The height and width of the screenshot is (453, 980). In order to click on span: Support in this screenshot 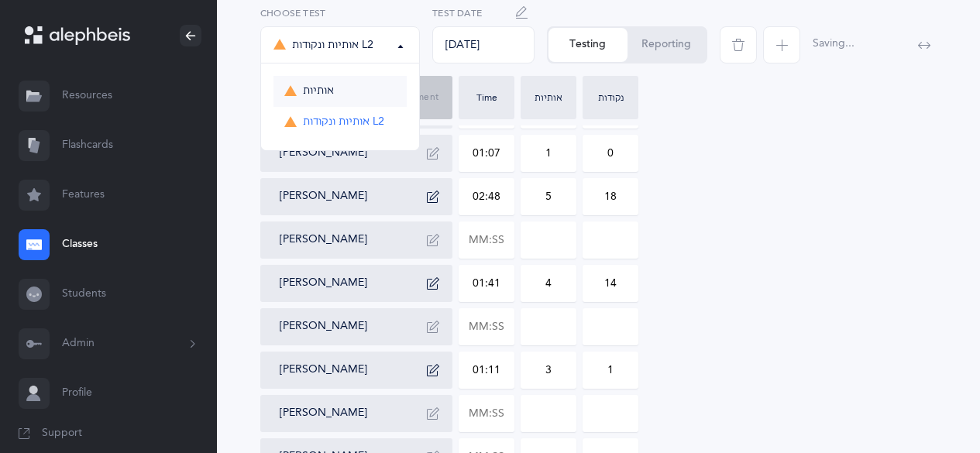, I will do `click(62, 434)`.